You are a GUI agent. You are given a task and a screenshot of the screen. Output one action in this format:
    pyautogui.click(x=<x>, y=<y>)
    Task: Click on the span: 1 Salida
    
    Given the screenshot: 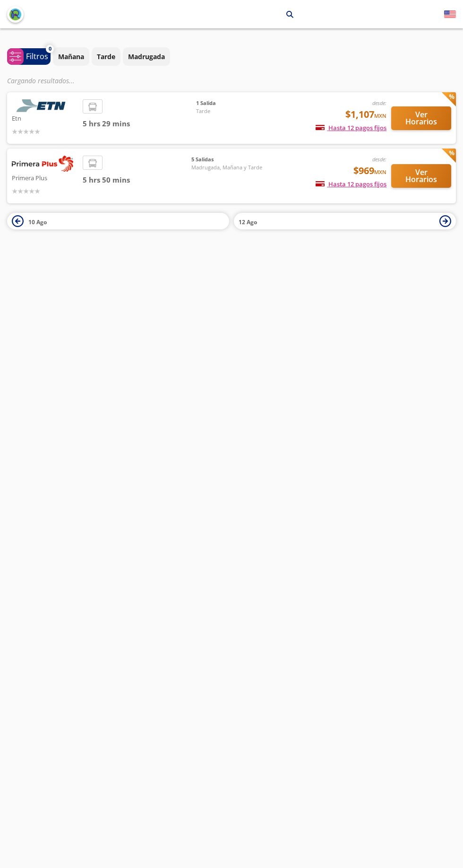 What is the action you would take?
    pyautogui.click(x=229, y=103)
    